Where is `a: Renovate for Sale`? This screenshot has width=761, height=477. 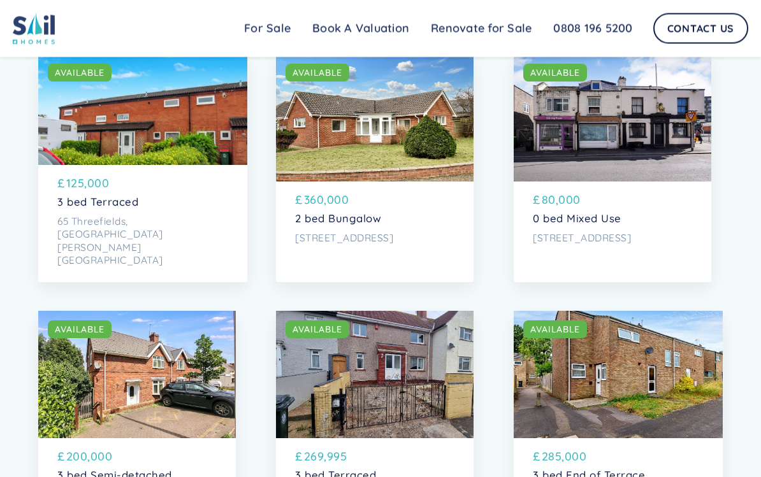 a: Renovate for Sale is located at coordinates (481, 29).